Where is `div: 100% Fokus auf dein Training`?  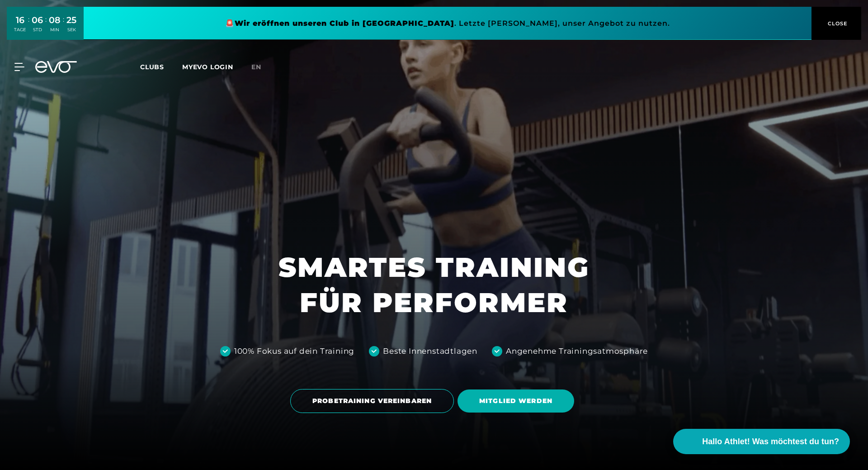
div: 100% Fokus auf dein Training is located at coordinates (294, 351).